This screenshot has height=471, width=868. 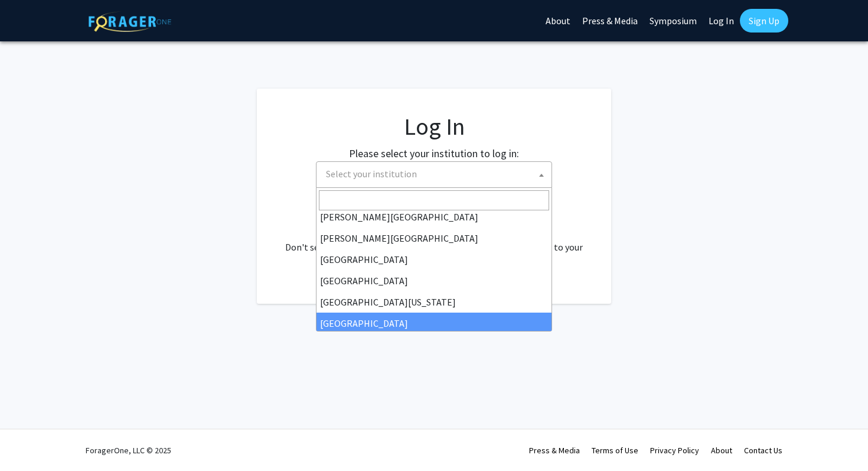 I want to click on h1: Log In, so click(x=434, y=127).